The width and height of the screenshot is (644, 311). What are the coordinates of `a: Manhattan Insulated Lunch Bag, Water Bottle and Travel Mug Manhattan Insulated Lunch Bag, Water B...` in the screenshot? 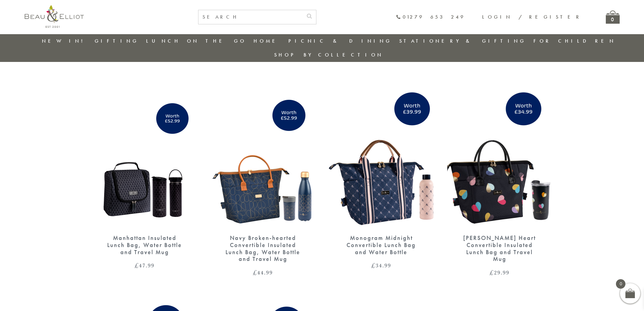 It's located at (145, 180).